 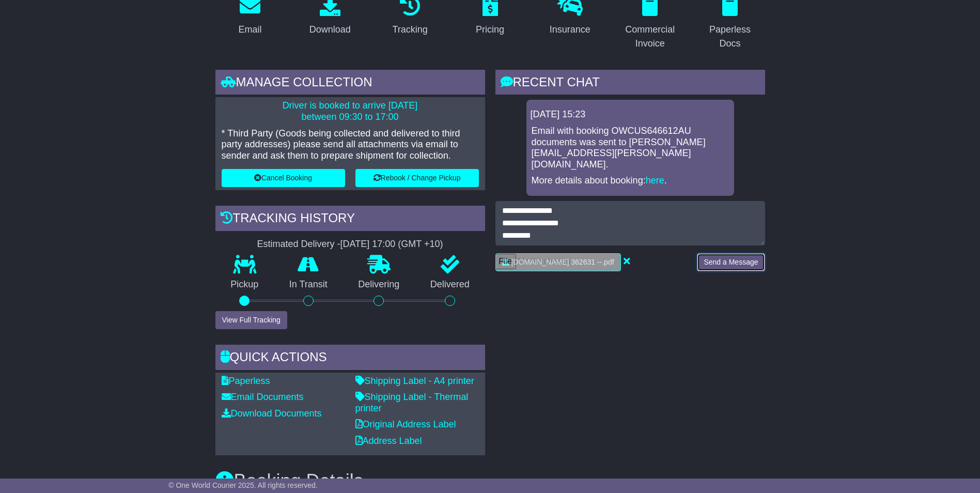 I want to click on span: © One World Courier 2025. All rights reserved., so click(x=243, y=486).